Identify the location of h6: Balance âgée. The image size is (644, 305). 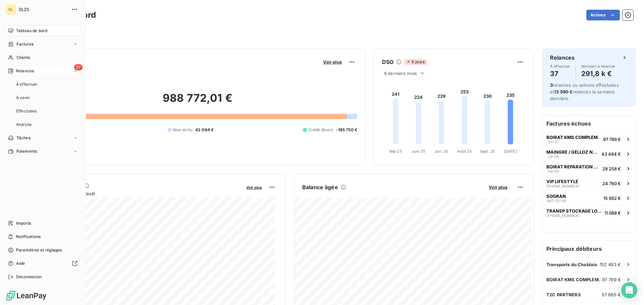
(320, 187).